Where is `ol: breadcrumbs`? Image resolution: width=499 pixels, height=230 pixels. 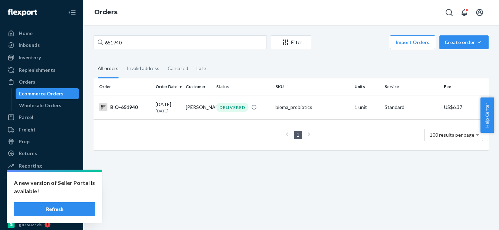 ol: breadcrumbs is located at coordinates (106, 12).